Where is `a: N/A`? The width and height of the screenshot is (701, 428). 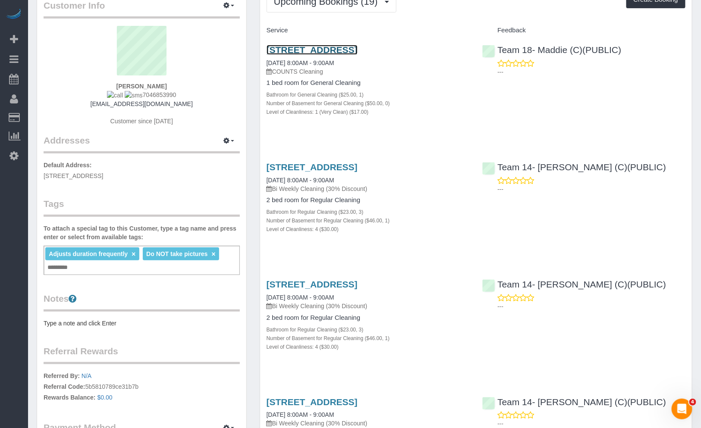 a: N/A is located at coordinates (86, 376).